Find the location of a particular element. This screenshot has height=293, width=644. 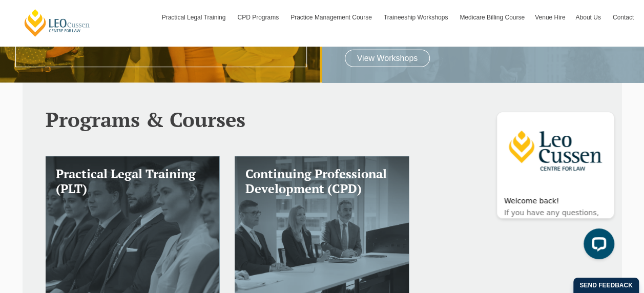

p: If you have any questions, I'm here to help as always. is located at coordinates (67, 125).